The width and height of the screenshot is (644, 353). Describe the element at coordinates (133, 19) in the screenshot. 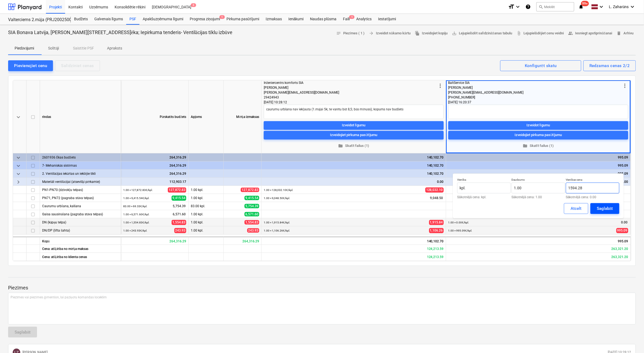

I see `a: PSF` at that location.